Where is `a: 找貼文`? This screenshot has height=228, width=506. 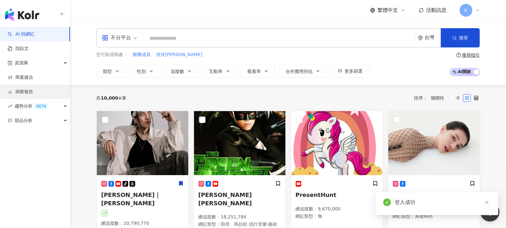
a: 找貼文 is located at coordinates (18, 49).